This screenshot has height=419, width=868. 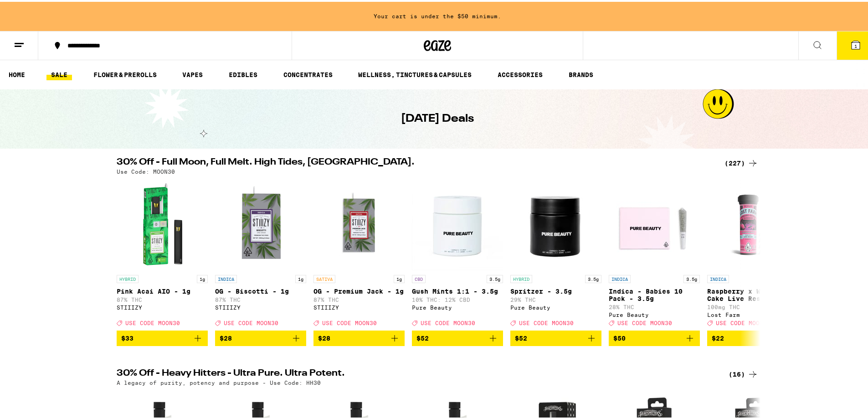 What do you see at coordinates (125, 73) in the screenshot?
I see `a: FLOWER & PREROLLS` at bounding box center [125, 73].